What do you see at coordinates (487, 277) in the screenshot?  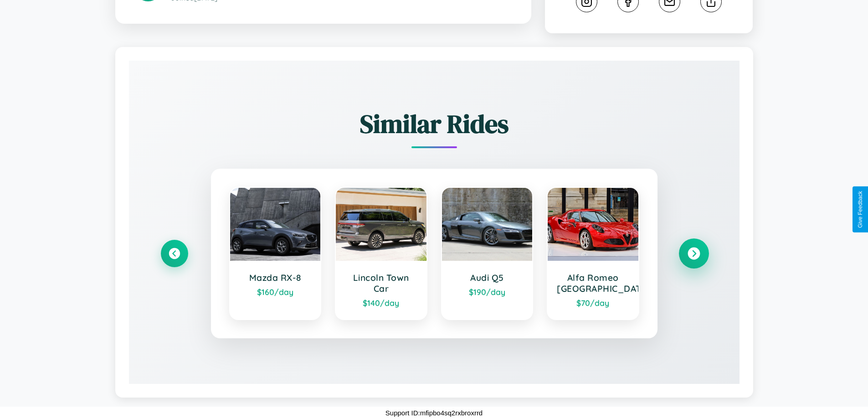 I see `h3: Audi Q5` at bounding box center [487, 277].